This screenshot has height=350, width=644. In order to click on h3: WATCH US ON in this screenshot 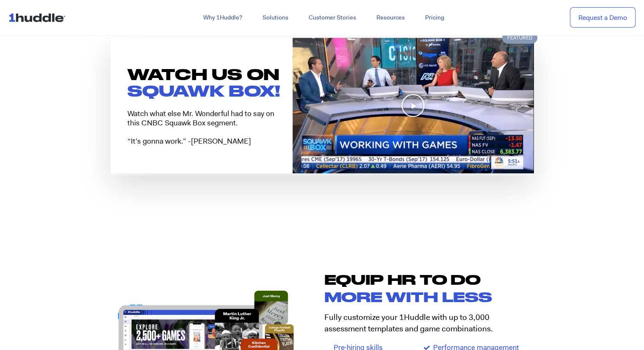, I will do `click(210, 74)`.